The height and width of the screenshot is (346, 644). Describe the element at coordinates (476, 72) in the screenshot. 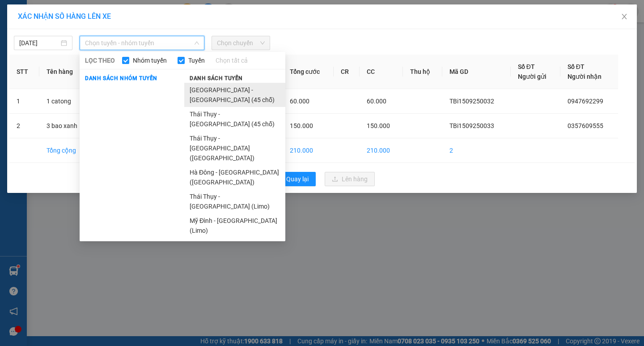

I see `th: Mã GD` at that location.